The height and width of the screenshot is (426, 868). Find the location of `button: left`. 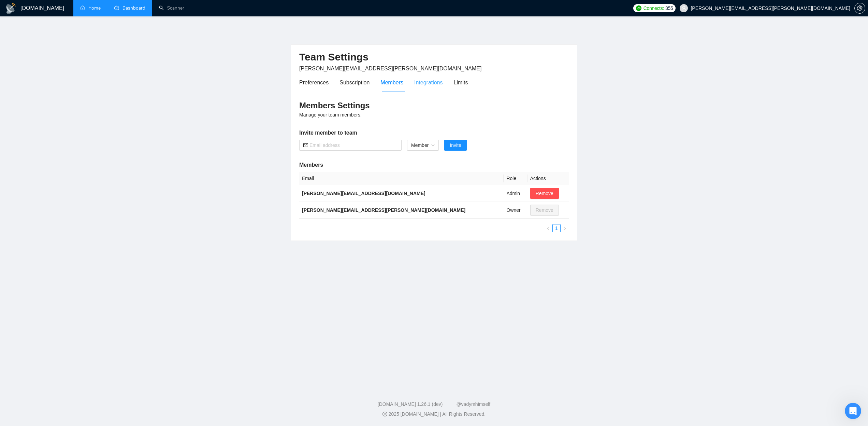

button: left is located at coordinates (549, 228).